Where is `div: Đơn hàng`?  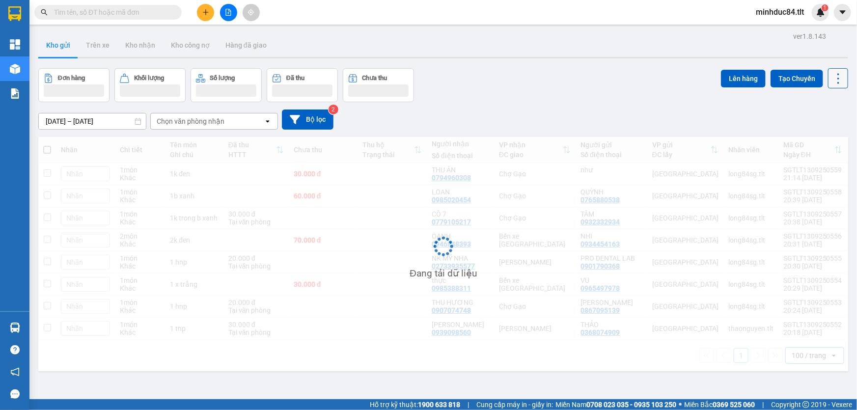
div: Đơn hàng is located at coordinates (71, 78).